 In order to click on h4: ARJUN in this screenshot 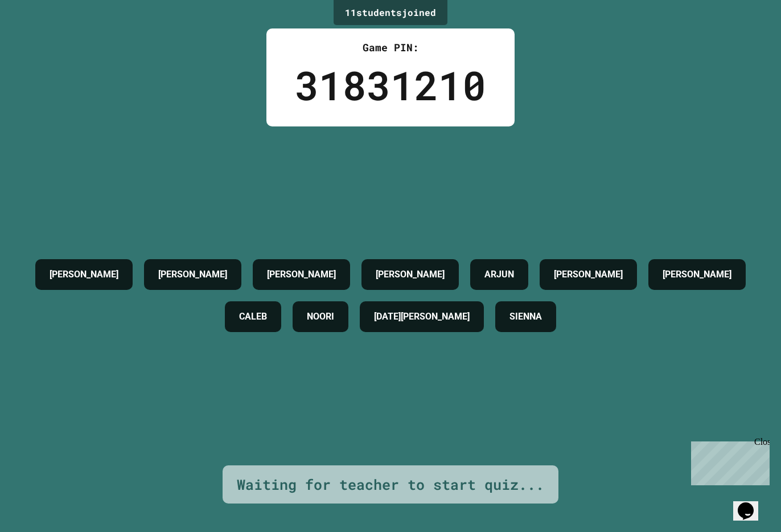, I will do `click(499, 274)`.